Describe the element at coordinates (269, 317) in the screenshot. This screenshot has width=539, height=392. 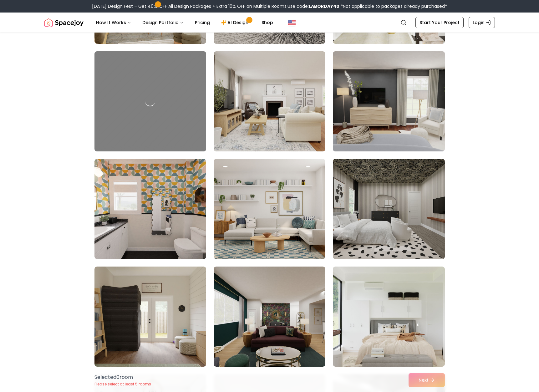
I see `img: Room room-14` at that location.